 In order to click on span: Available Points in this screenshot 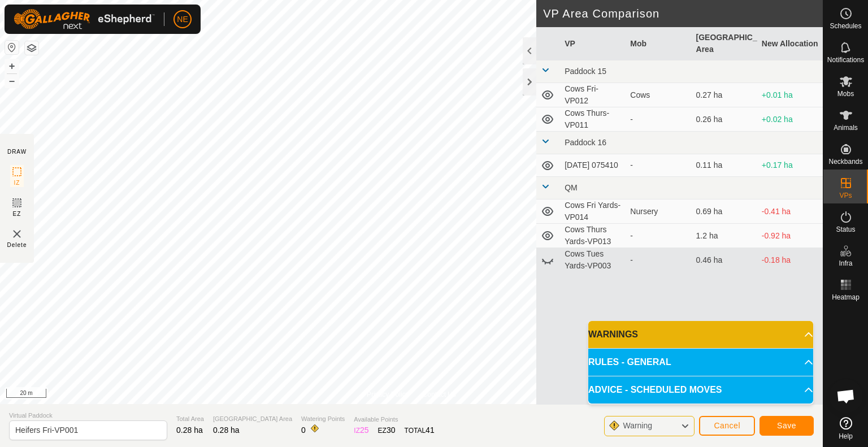, I will do `click(394, 420)`.